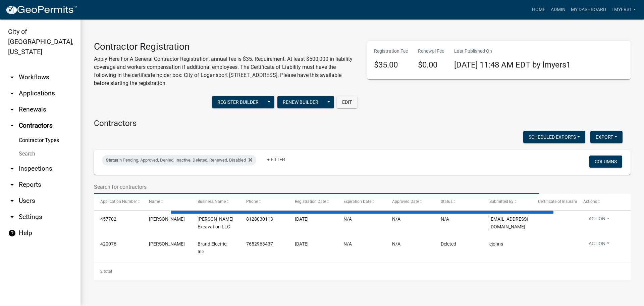 This screenshot has height=306, width=644. I want to click on button: Register Builder, so click(237, 102).